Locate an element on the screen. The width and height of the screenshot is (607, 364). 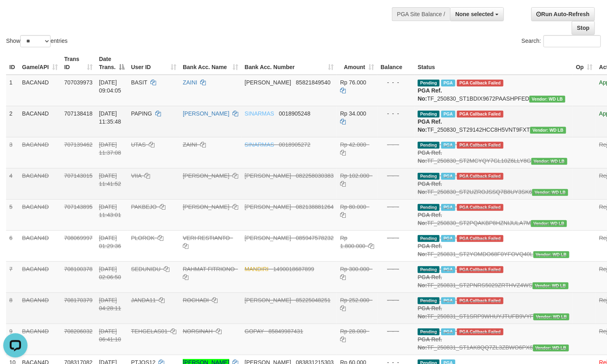
span: 708069997 is located at coordinates (79, 238).